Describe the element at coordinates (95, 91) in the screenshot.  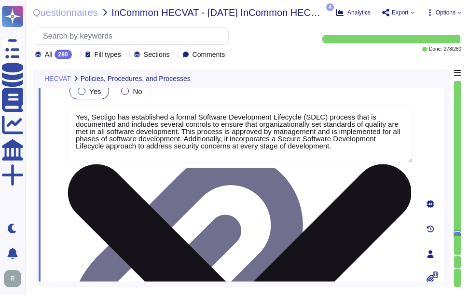
I see `span: Yes` at that location.